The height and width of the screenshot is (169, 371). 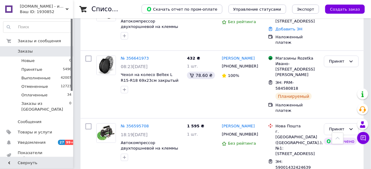 I want to click on span: 27, so click(x=61, y=143).